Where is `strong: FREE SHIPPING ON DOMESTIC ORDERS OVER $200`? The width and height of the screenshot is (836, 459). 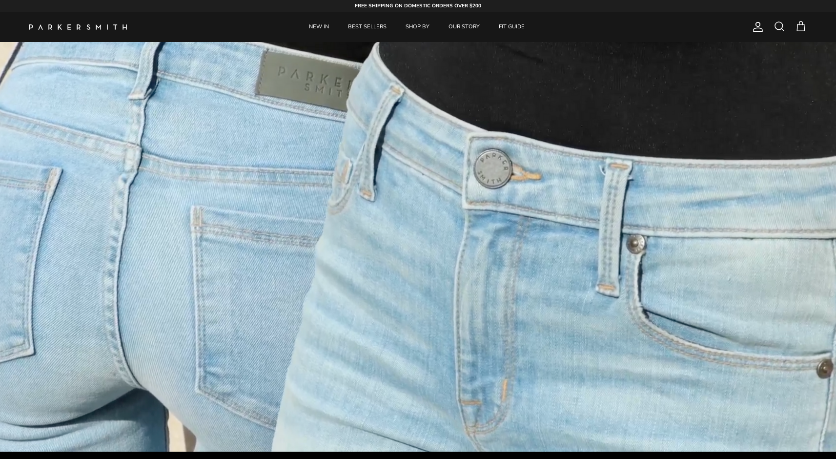 strong: FREE SHIPPING ON DOMESTIC ORDERS OVER $200 is located at coordinates (418, 6).